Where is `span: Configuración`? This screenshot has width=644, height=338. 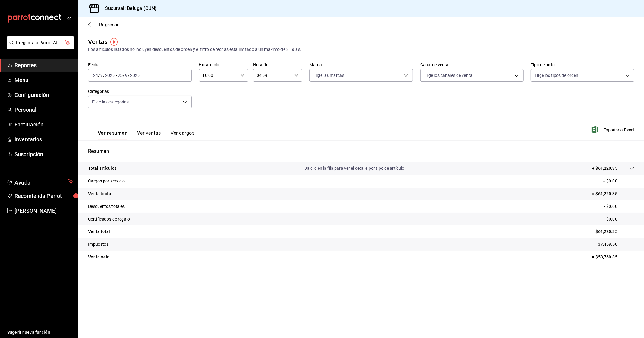
span: Configuración is located at coordinates (44, 95).